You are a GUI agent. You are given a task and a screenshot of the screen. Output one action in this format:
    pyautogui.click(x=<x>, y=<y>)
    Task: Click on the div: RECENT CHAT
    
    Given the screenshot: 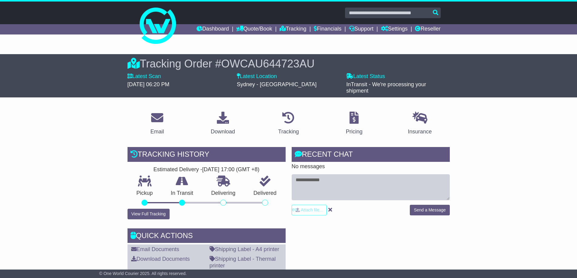 What is the action you would take?
    pyautogui.click(x=371, y=155)
    